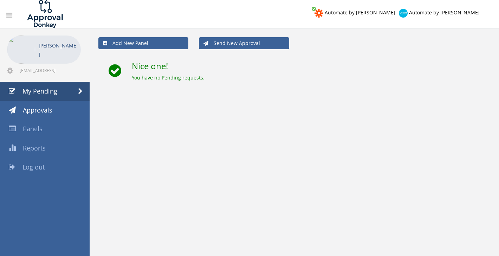 The height and width of the screenshot is (256, 499). Describe the element at coordinates (143, 43) in the screenshot. I see `a: Add New Panel` at that location.